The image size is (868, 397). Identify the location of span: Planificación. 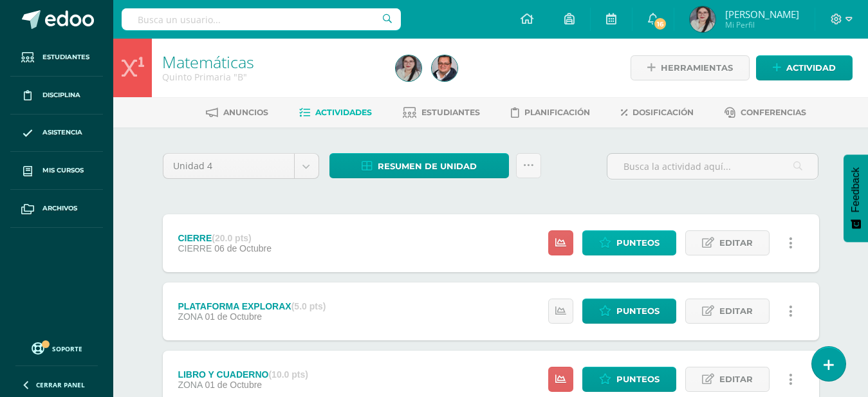
(557, 112).